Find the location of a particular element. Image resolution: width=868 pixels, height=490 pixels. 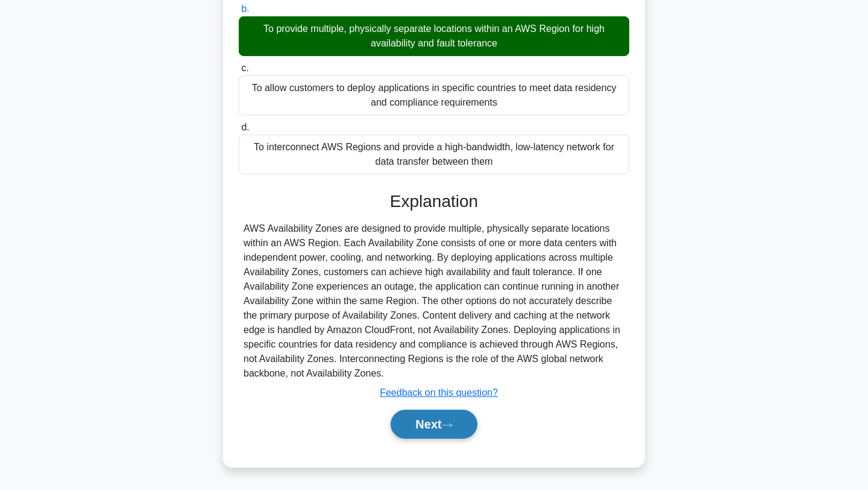

button: Next is located at coordinates (433, 424).